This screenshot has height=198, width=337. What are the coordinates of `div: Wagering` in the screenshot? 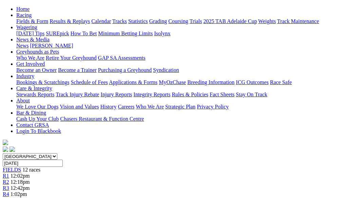 It's located at (175, 34).